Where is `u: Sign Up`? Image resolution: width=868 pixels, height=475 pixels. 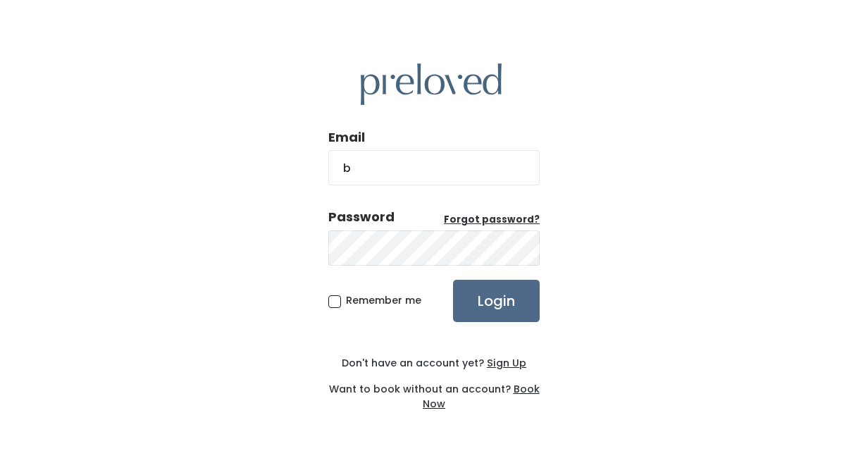
u: Sign Up is located at coordinates (506, 363).